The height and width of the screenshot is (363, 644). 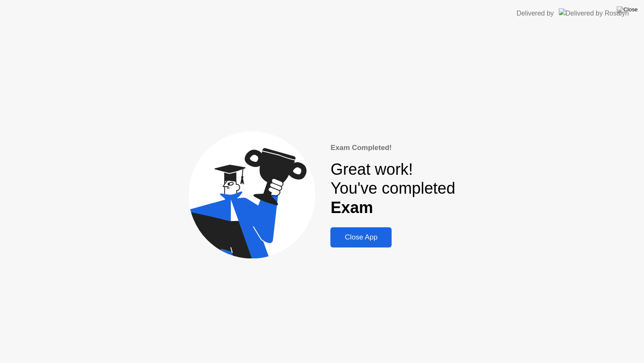 What do you see at coordinates (352, 207) in the screenshot?
I see `b: Exam` at bounding box center [352, 207].